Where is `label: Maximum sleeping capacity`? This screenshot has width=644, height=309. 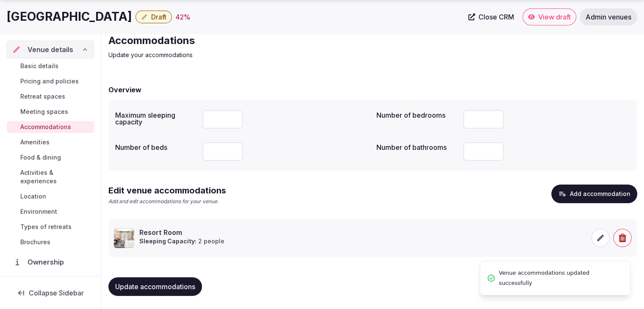 label: Maximum sleeping capacity is located at coordinates (155, 119).